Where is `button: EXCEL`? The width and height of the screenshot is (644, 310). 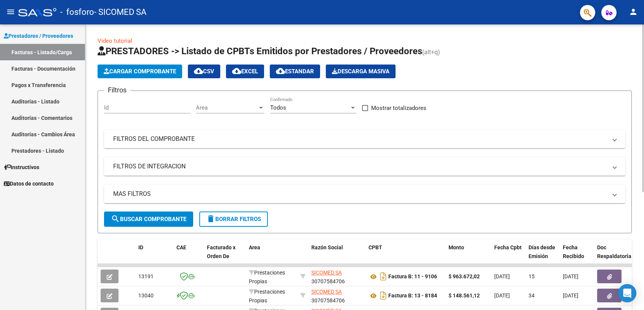 button: EXCEL is located at coordinates (245, 72).